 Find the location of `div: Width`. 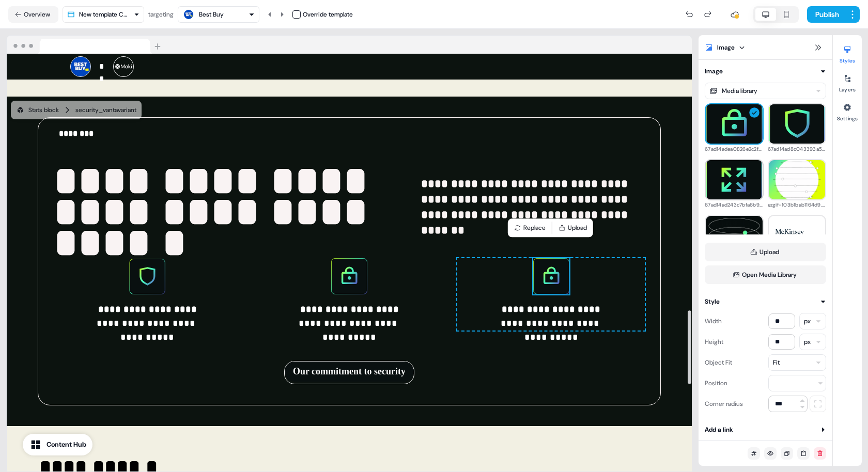

div: Width is located at coordinates (713, 321).